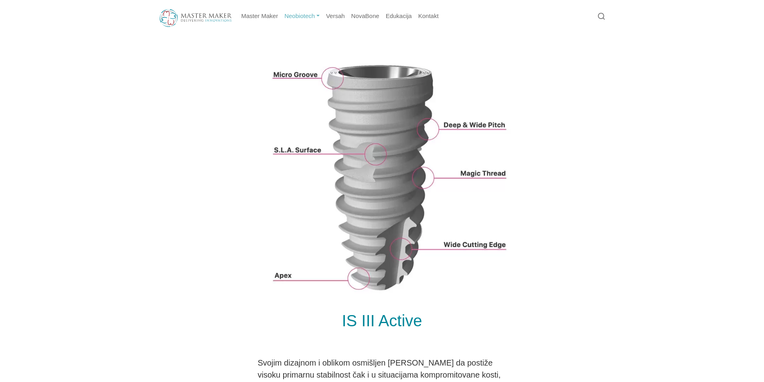 This screenshot has width=764, height=382. What do you see at coordinates (335, 16) in the screenshot?
I see `a: Versah` at bounding box center [335, 16].